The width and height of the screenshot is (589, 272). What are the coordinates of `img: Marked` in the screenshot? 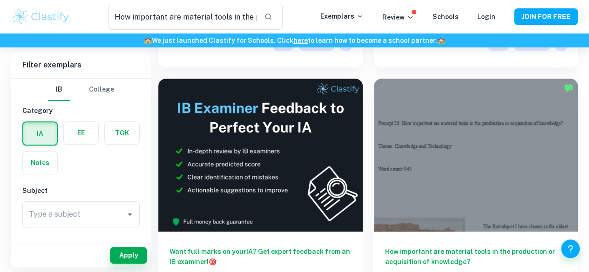 It's located at (568, 88).